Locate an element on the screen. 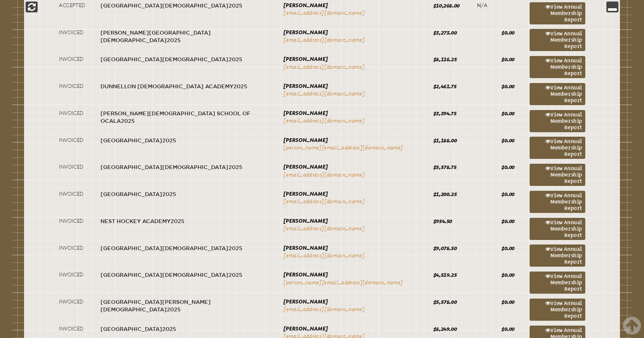  p: Nest Hockey Academy 2025 is located at coordinates (184, 221).